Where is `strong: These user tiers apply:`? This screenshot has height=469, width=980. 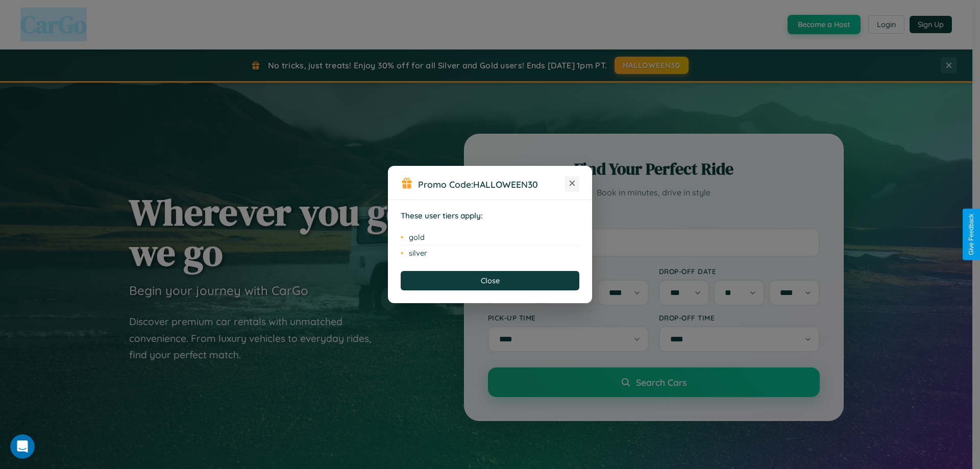 strong: These user tiers apply: is located at coordinates (442, 215).